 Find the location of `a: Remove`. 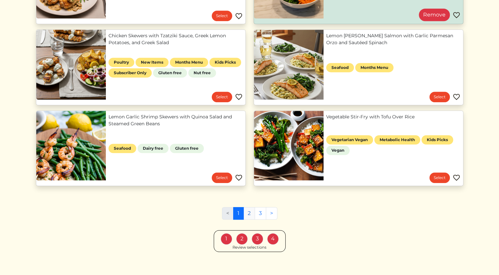

a: Remove is located at coordinates (434, 15).